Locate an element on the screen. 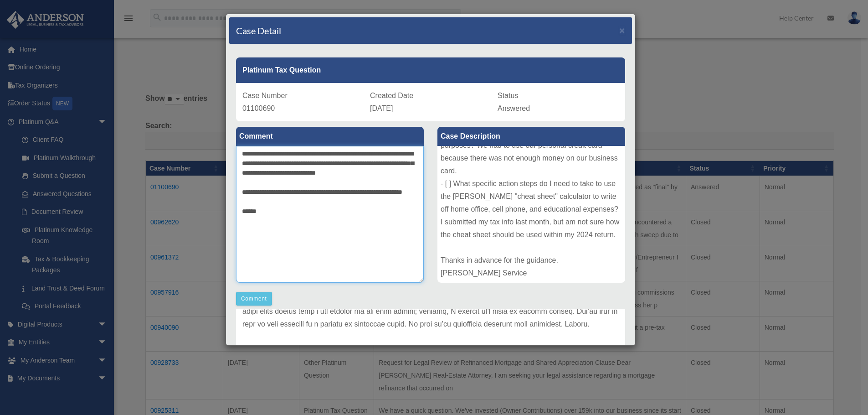  label: Comment is located at coordinates (329, 136).